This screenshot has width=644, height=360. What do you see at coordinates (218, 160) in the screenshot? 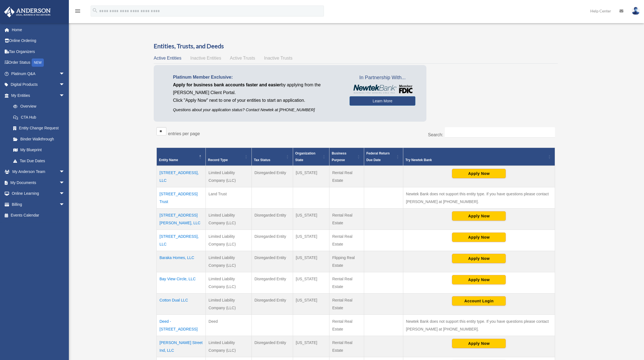
I see `span: Record Type` at bounding box center [218, 160].